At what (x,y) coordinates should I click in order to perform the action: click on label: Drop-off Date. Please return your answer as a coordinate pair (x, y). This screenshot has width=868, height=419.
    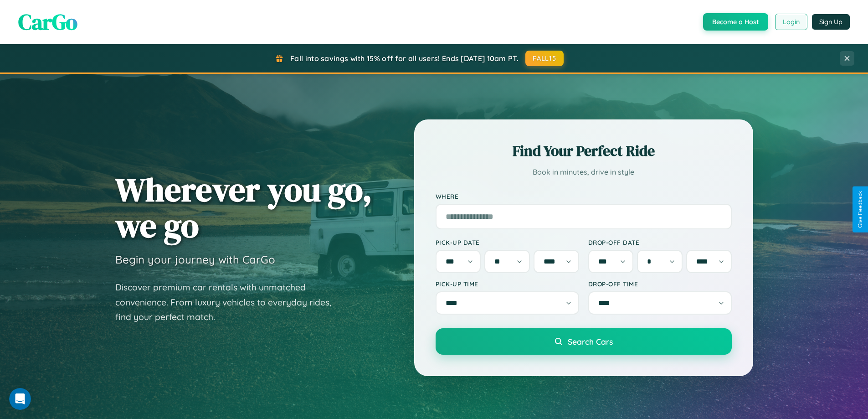
    Looking at the image, I should click on (660, 242).